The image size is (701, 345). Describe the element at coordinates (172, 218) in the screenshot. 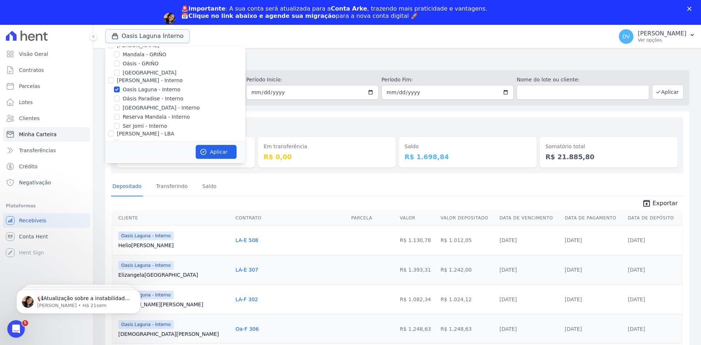

I see `th: Cliente` at that location.